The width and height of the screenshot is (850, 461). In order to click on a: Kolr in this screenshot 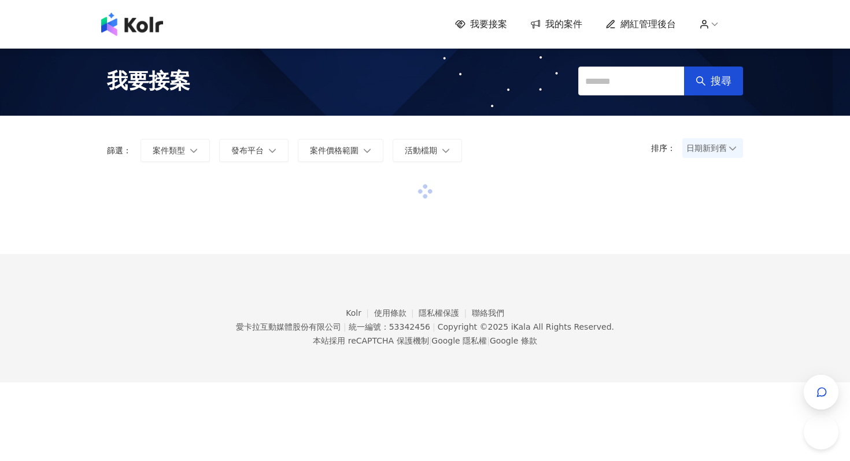, I will do `click(360, 313)`.